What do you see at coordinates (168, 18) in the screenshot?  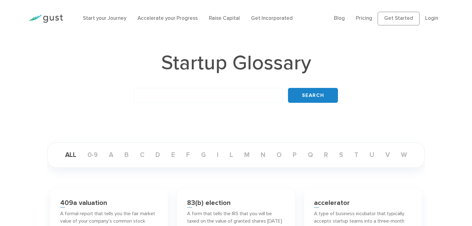 I see `a: Accelerate your Progress` at bounding box center [168, 18].